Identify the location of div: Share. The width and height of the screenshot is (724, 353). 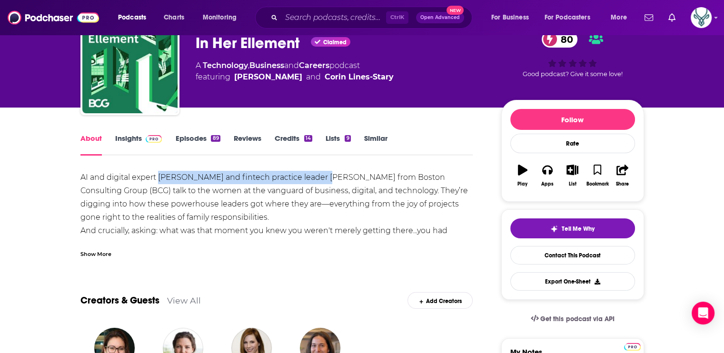
(622, 184).